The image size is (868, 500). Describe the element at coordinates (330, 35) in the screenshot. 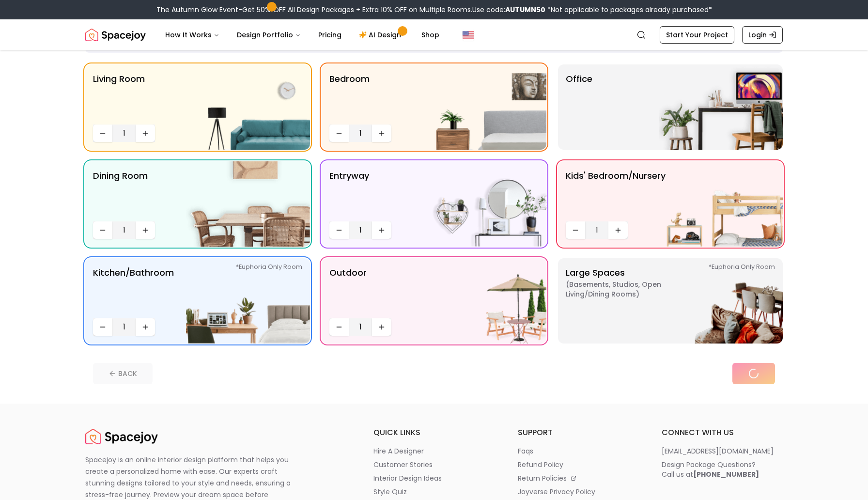

I see `a: Pricing` at that location.